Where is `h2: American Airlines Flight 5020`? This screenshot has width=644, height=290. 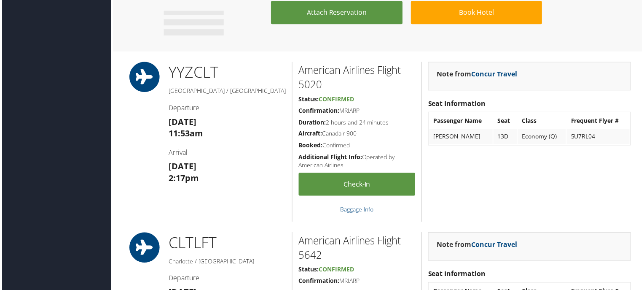 h2: American Airlines Flight 5020 is located at coordinates (357, 77).